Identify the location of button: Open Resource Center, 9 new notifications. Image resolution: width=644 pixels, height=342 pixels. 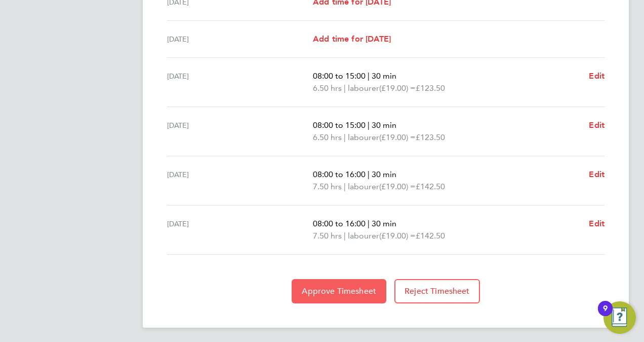
(620, 318).